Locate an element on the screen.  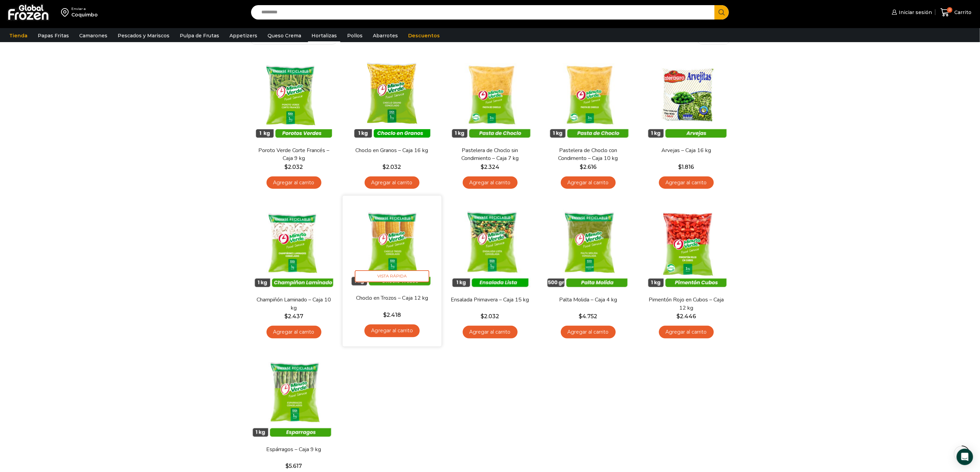
a: Papas Fritas is located at coordinates (53, 36).